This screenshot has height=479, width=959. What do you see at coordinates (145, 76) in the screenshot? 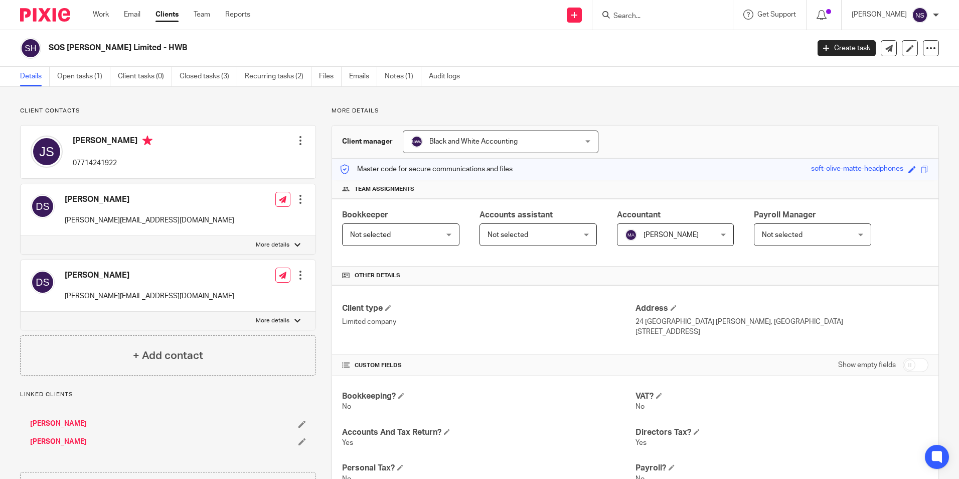
I see `a: Client tasks (0)` at bounding box center [145, 76].